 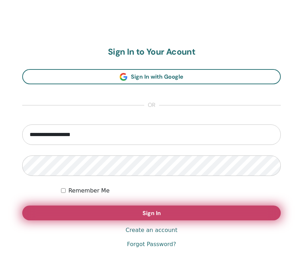 I want to click on h2: Sign In to Your Acount, so click(x=151, y=52).